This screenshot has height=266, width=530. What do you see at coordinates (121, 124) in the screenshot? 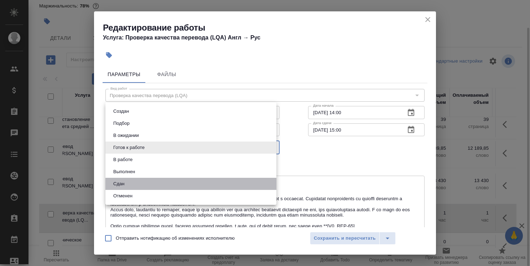
I see `button: Подбор` at bounding box center [121, 124].